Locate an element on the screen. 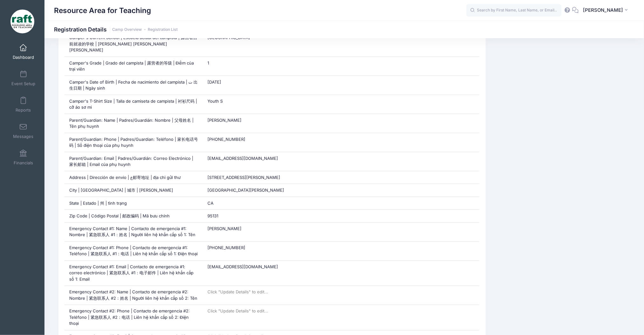  div: Emergency Contact #2: Phone | Contacto de emergencia #2: Teléfono | 紧急联系人 #2：电话 | Liên hệ khẩn cấ... is located at coordinates (134, 318).